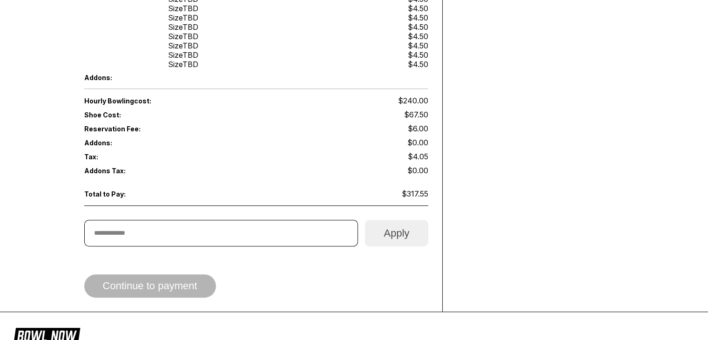 Image resolution: width=708 pixels, height=340 pixels. I want to click on span: Total to Pay:, so click(119, 194).